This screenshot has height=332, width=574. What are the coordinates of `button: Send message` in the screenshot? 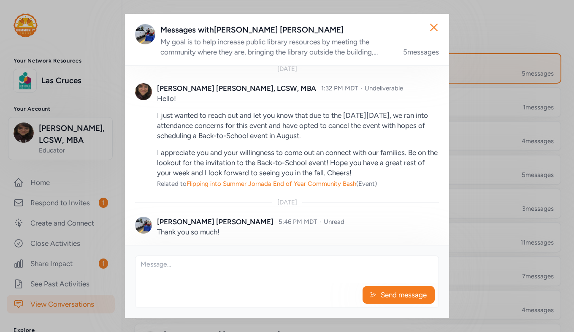 It's located at (399, 295).